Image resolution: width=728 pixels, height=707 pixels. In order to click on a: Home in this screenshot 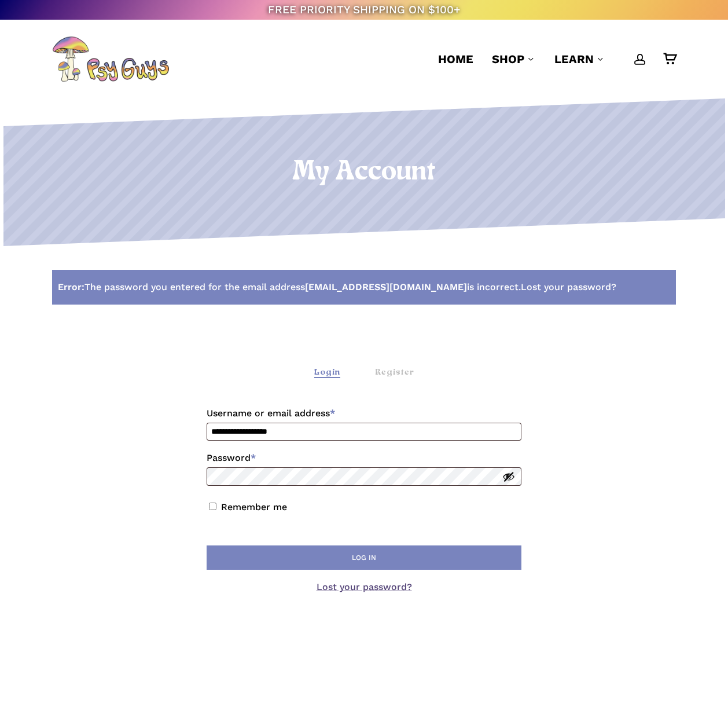, I will do `click(455, 59)`.